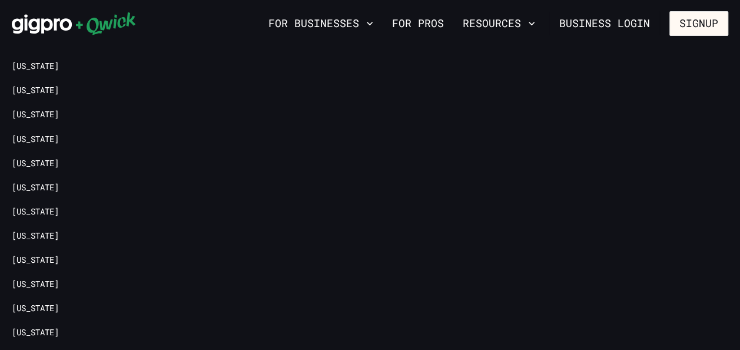 This screenshot has width=740, height=350. I want to click on button: Resources, so click(499, 24).